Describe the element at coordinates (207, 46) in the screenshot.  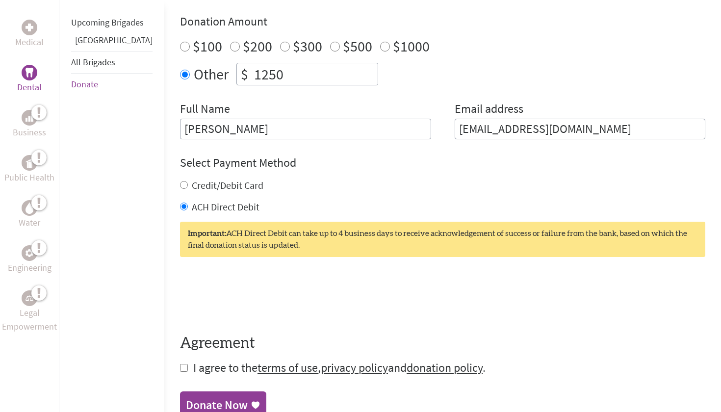
I see `label: $100` at that location.